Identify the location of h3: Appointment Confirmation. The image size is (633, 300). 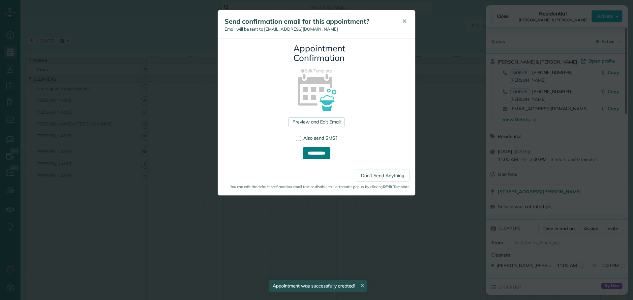
(316, 53).